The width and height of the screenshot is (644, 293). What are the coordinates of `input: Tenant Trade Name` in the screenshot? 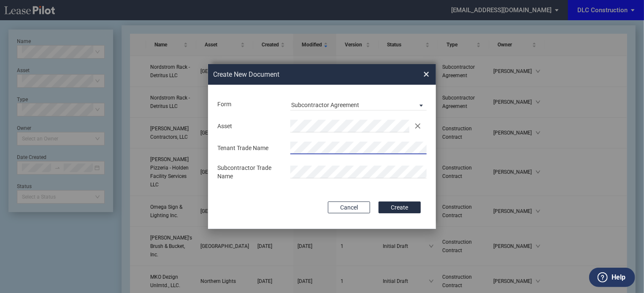 It's located at (358, 148).